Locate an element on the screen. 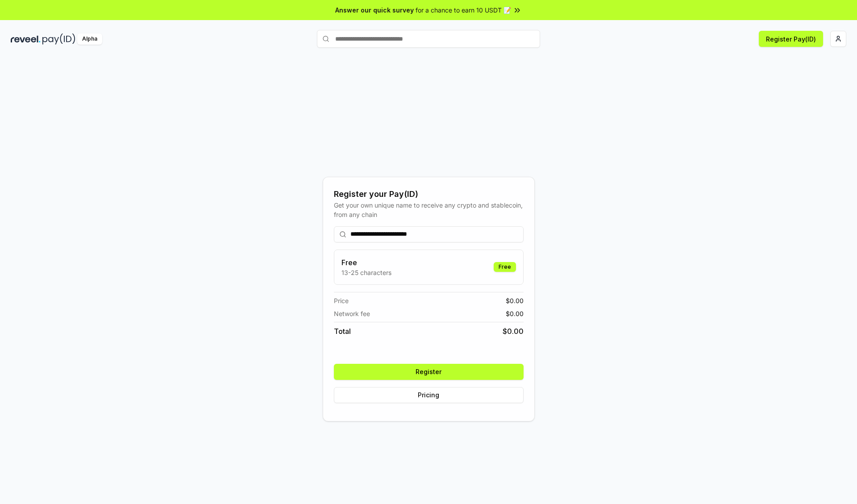  img: pay_id is located at coordinates (59, 39).